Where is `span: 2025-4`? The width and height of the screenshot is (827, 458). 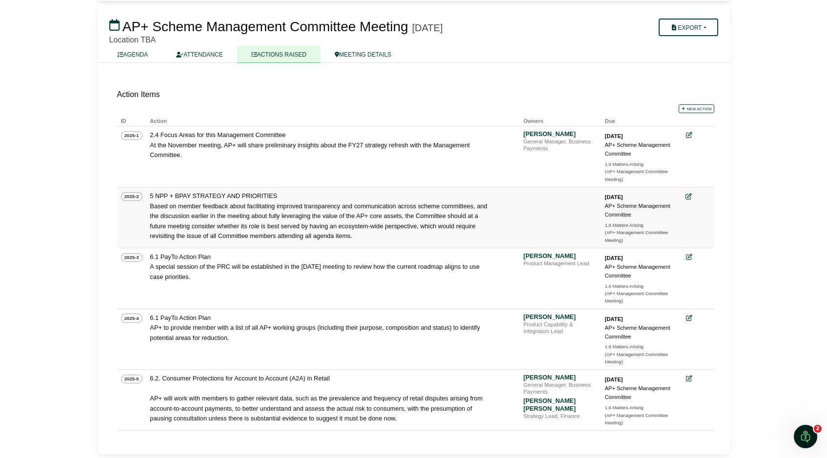
span: 2025-4 is located at coordinates (132, 318).